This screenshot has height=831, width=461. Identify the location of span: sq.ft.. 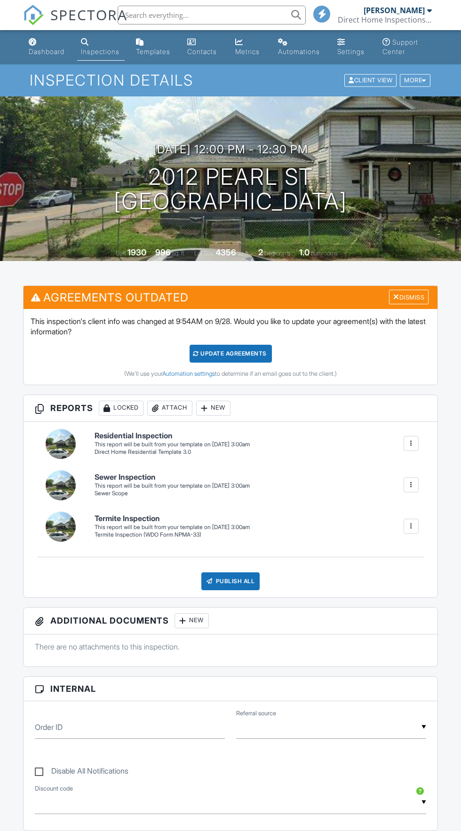
(243, 253).